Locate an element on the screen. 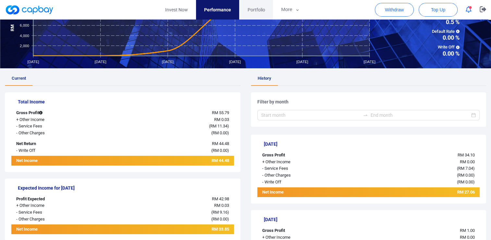 The image size is (491, 240). span: Current is located at coordinates (19, 78).